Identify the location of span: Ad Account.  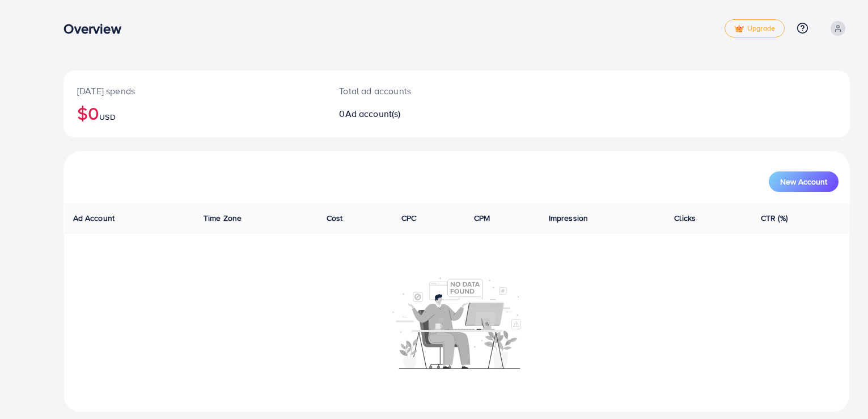
(94, 218).